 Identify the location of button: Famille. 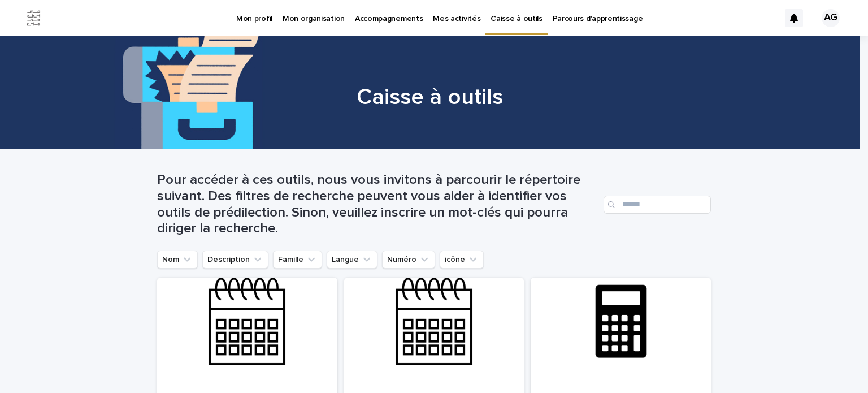
(297, 260).